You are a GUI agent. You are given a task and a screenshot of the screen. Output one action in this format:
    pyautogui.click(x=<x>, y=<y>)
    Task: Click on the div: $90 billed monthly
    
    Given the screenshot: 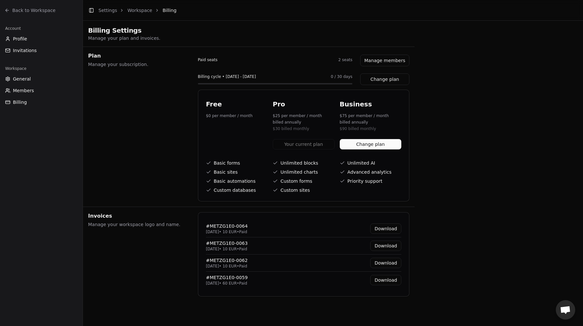 What is the action you would take?
    pyautogui.click(x=370, y=129)
    